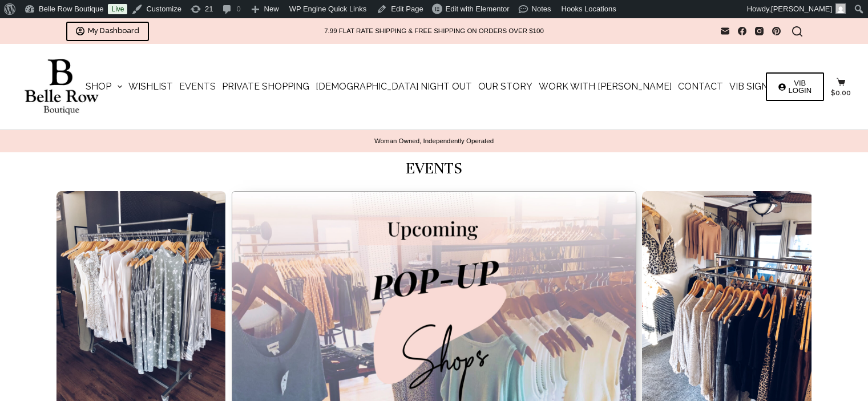 Image resolution: width=868 pixels, height=401 pixels. I want to click on span: Edit with Elementor, so click(478, 8).